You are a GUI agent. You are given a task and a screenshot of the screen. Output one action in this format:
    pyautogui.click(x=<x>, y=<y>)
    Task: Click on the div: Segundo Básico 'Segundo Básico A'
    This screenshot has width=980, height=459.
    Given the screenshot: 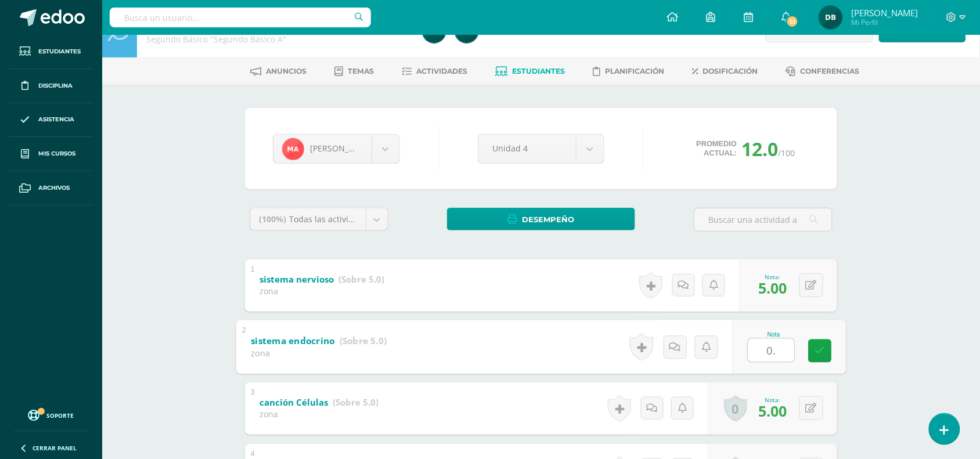 What is the action you would take?
    pyautogui.click(x=278, y=39)
    